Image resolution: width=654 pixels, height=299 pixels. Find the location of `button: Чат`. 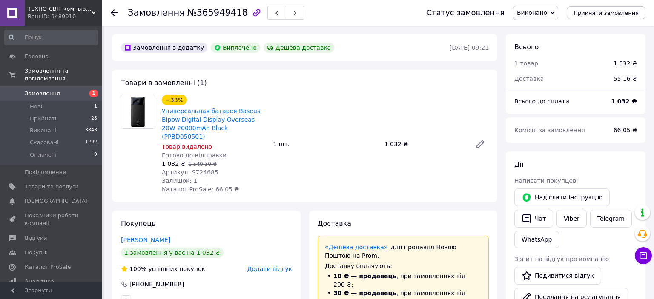

button: Чат is located at coordinates (533, 219).